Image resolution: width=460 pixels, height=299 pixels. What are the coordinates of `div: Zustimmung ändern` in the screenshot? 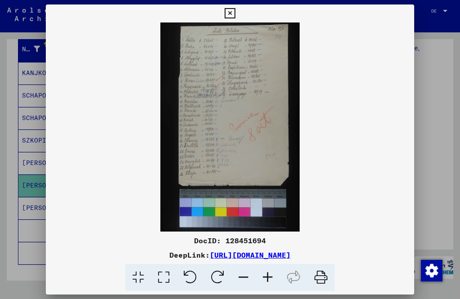 It's located at (431, 270).